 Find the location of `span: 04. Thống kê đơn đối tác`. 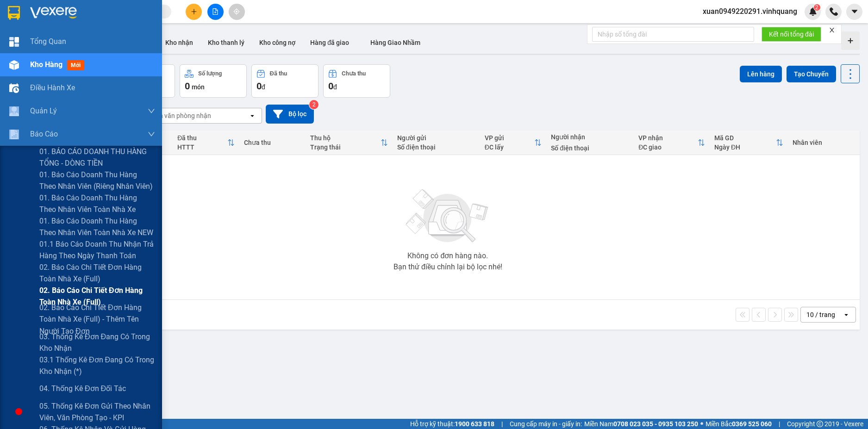

span: 04. Thống kê đơn đối tác is located at coordinates (83, 388).